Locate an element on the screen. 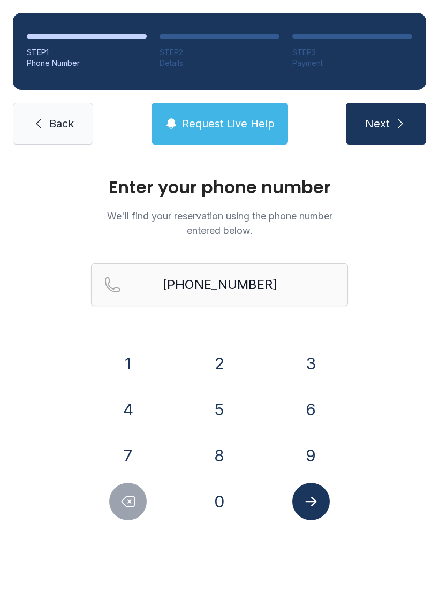  h1: Enter your phone number is located at coordinates (219, 187).